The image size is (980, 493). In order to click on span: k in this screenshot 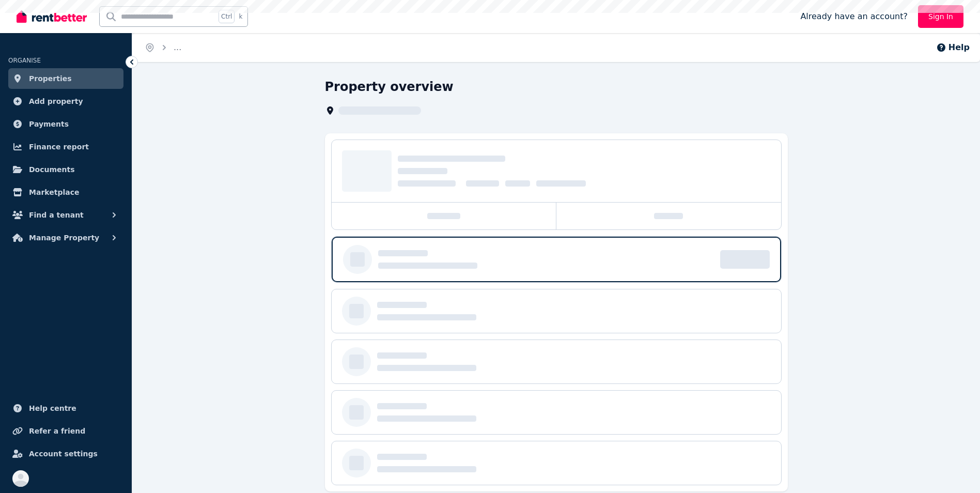, I will do `click(240, 16)`.